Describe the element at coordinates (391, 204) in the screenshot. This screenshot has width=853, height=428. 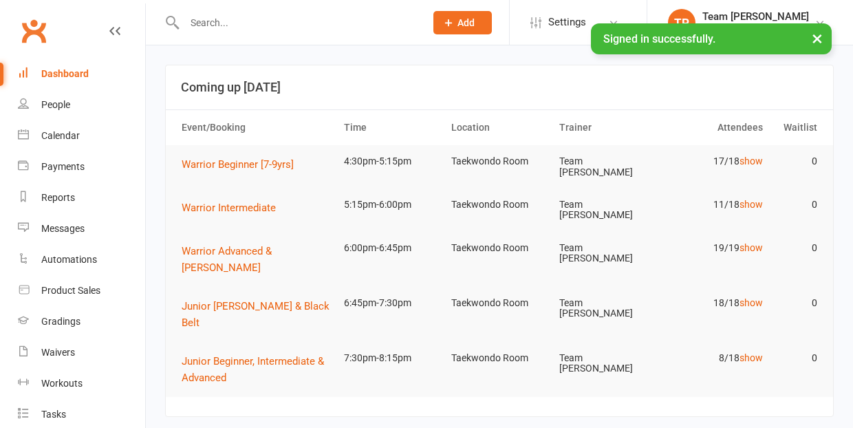
I see `td: 5:15pm-6:00pm` at that location.